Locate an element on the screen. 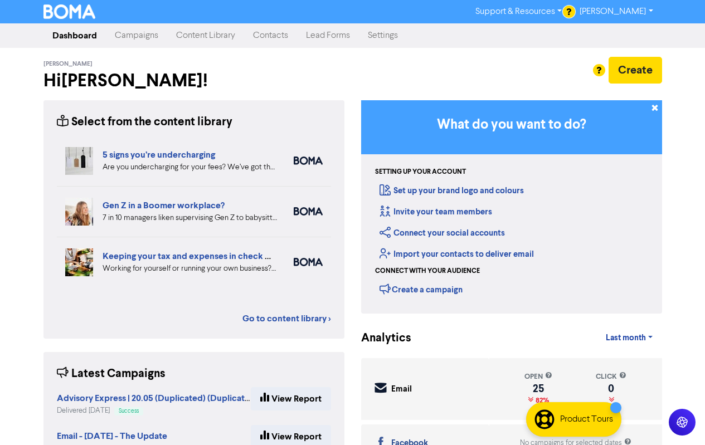 This screenshot has height=445, width=705. div: Email is located at coordinates (401, 390).